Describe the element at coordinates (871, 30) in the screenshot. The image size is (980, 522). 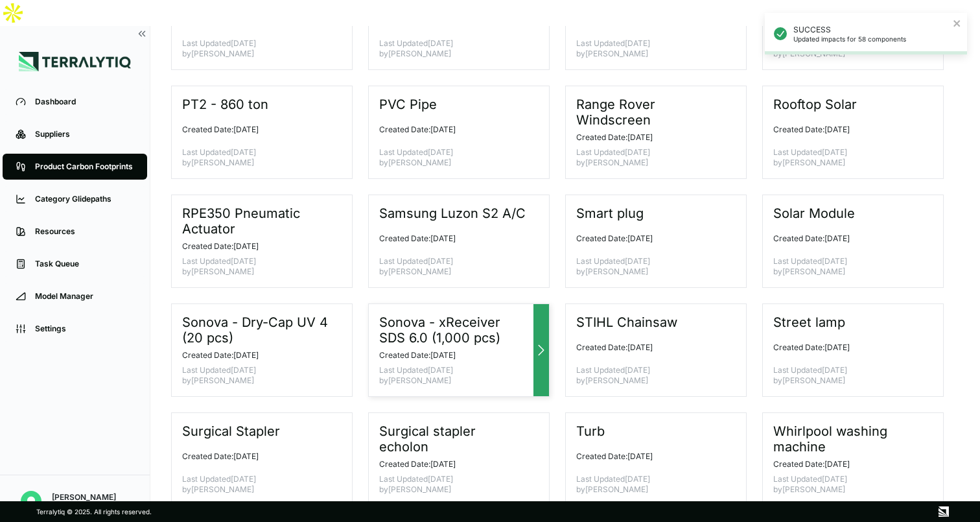
I see `p: SUCCESS` at that location.